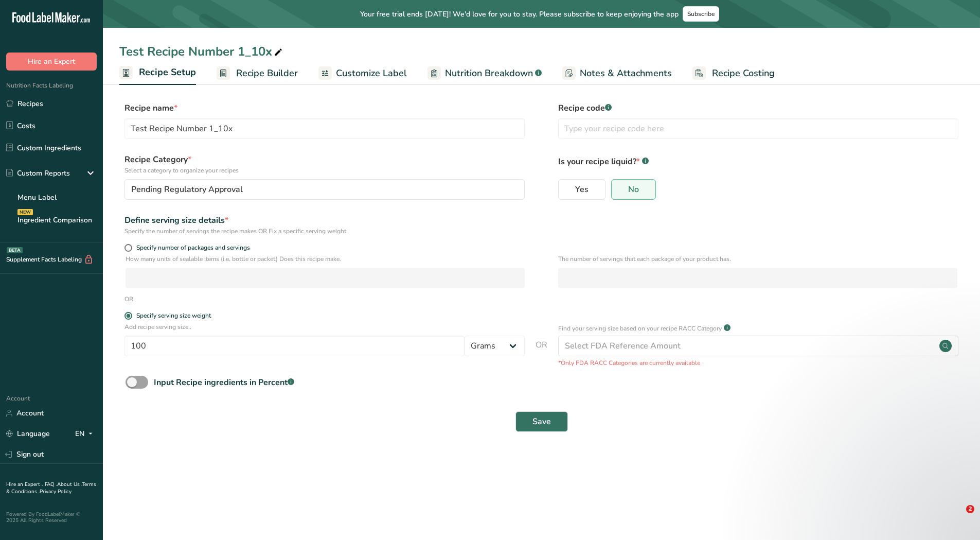 Image resolution: width=980 pixels, height=540 pixels. What do you see at coordinates (325, 190) in the screenshot?
I see `button: Pending Regulatory Approval` at bounding box center [325, 190].